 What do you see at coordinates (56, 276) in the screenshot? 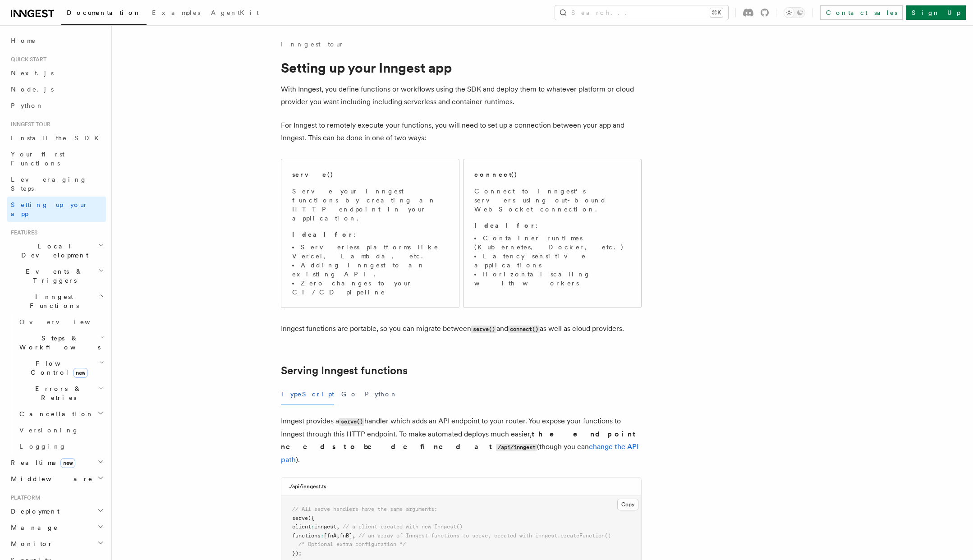
I see `button: Events & Triggers` at bounding box center [56, 276].